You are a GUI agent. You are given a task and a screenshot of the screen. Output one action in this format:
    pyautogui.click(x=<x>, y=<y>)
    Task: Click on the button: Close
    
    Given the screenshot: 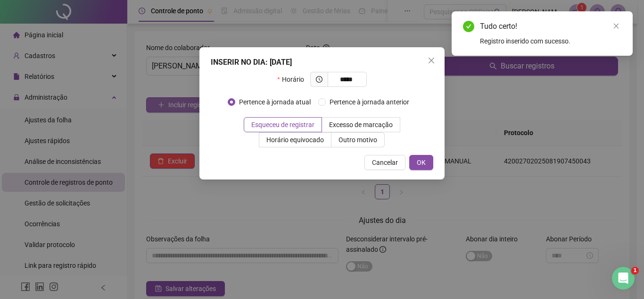 What is the action you would take?
    pyautogui.click(x=432, y=60)
    